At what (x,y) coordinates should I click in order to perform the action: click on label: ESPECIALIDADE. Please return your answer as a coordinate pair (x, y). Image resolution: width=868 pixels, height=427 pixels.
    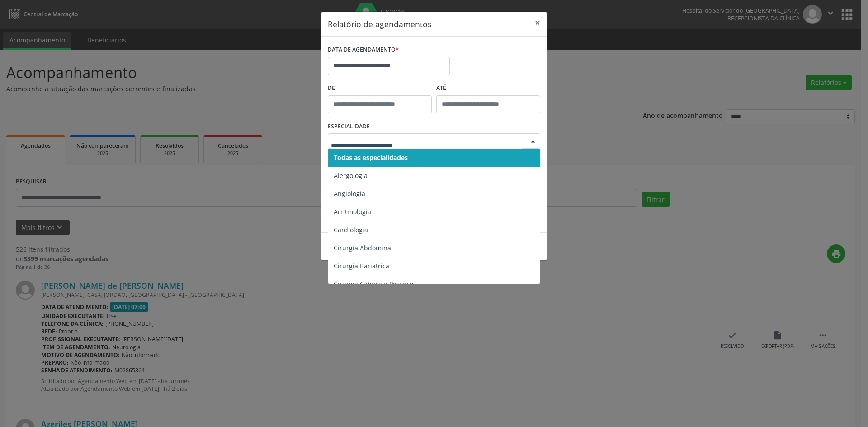
    Looking at the image, I should click on (348, 126).